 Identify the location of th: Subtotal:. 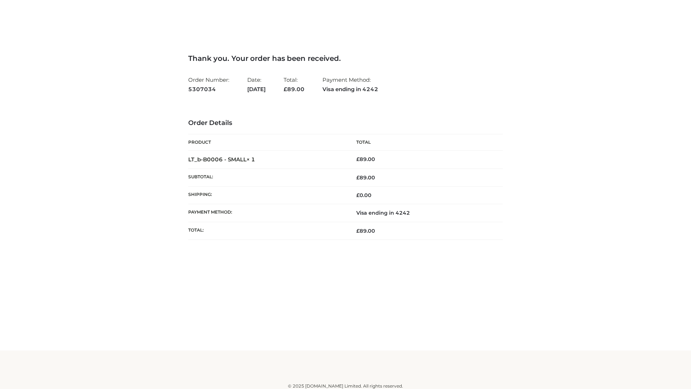
(267, 177).